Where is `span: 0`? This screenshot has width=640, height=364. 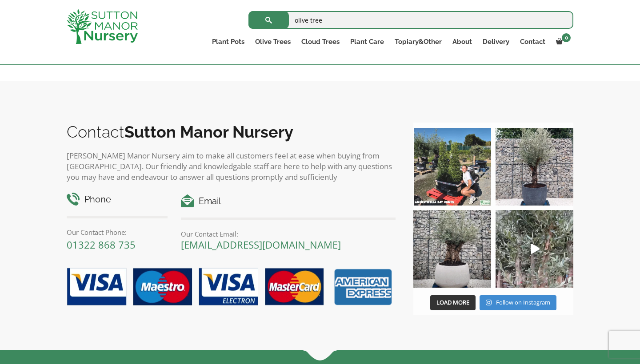 span: 0 is located at coordinates (566, 38).